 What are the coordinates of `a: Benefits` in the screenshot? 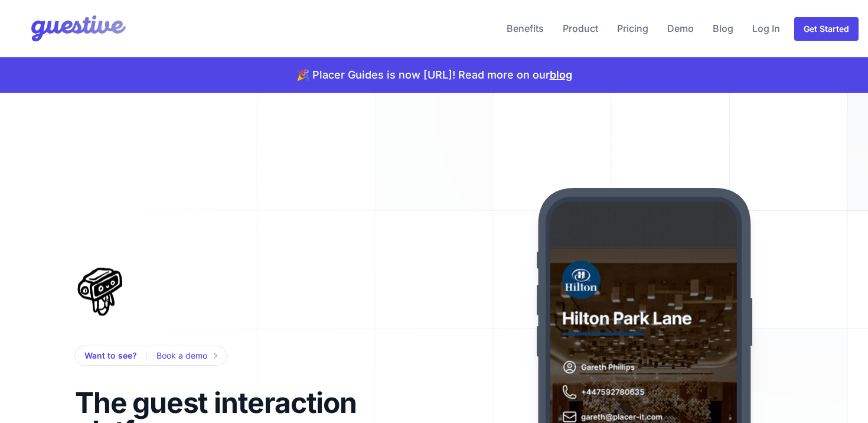 It's located at (525, 28).